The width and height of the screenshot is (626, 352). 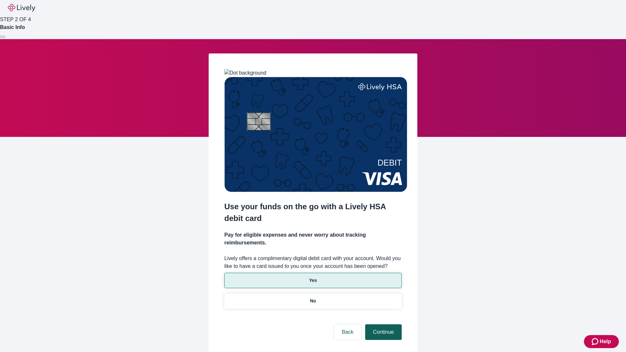 What do you see at coordinates (313, 239) in the screenshot?
I see `h4: Pay for eligible expenses and never worry about tracking reimbursements.` at bounding box center [313, 239].